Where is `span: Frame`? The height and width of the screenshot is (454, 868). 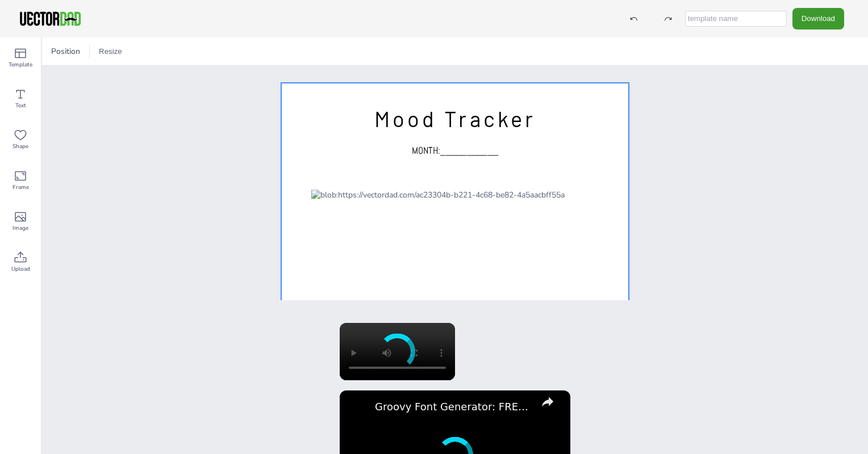 span: Frame is located at coordinates (20, 187).